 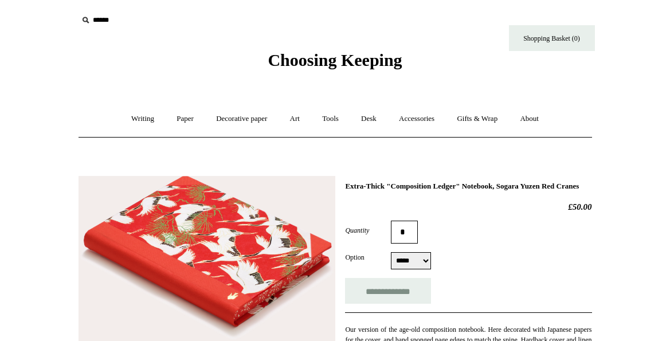 I want to click on a: Writing, so click(x=143, y=119).